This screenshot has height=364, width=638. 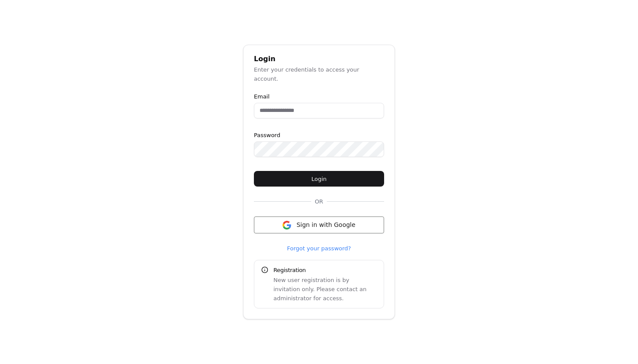 What do you see at coordinates (325, 288) in the screenshot?
I see `div: New user registration is by invitation only. Please contact an administrator for access.` at bounding box center [325, 288].